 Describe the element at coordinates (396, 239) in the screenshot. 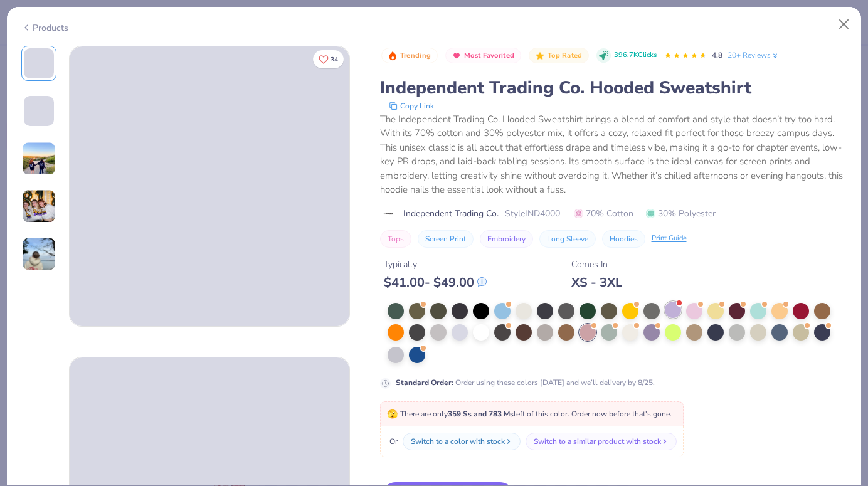

I see `button: Tops` at that location.